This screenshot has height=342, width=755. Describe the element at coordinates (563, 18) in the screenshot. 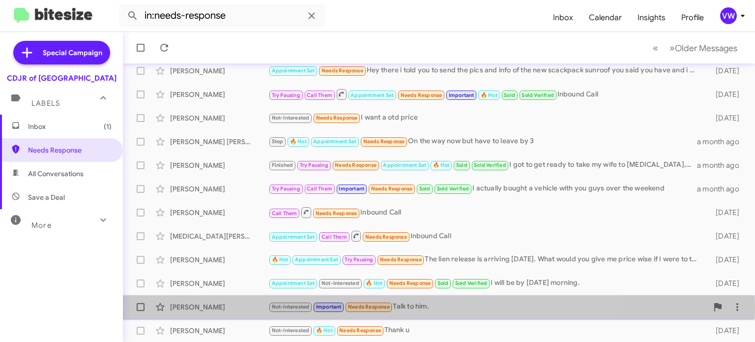

I see `a: Inbox` at that location.